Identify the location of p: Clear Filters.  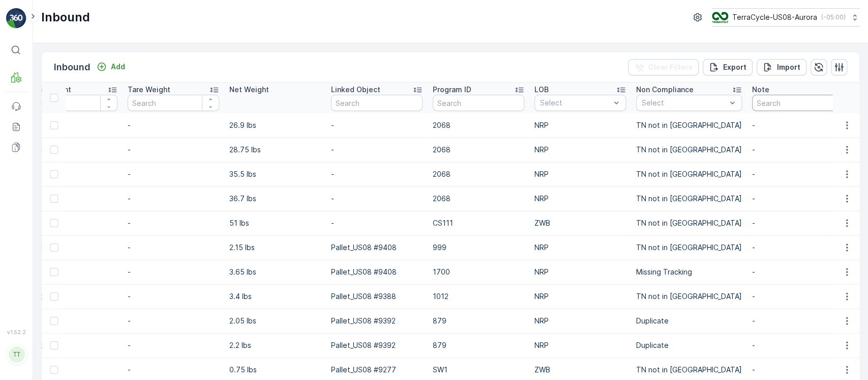
(670, 67).